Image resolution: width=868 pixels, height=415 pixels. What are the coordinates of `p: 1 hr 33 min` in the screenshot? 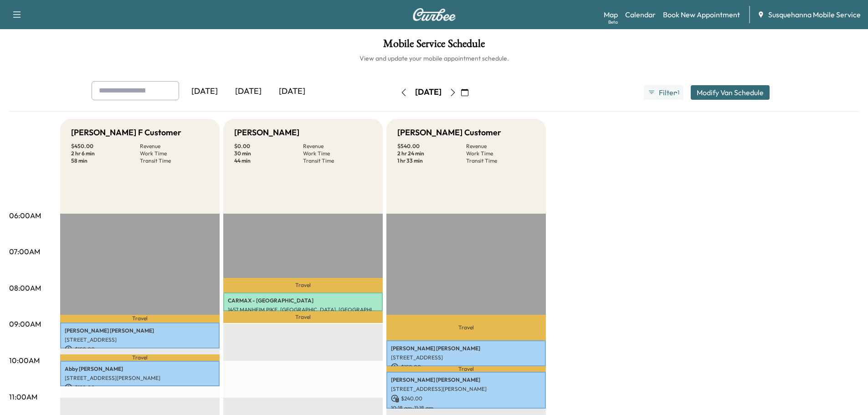 It's located at (432, 161).